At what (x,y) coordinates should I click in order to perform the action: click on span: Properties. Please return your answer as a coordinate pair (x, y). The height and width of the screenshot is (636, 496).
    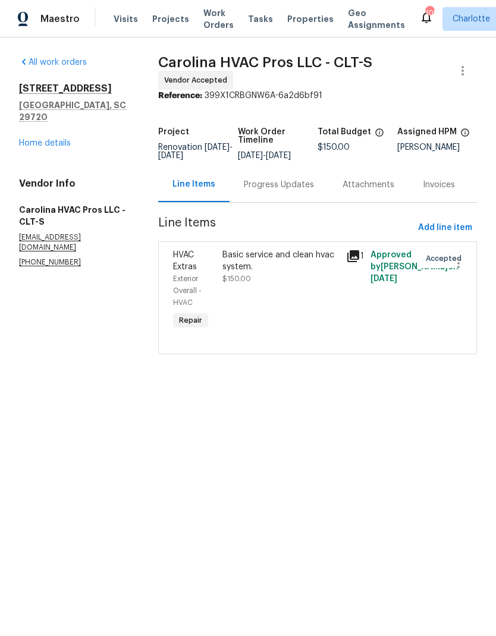
    Looking at the image, I should click on (310, 19).